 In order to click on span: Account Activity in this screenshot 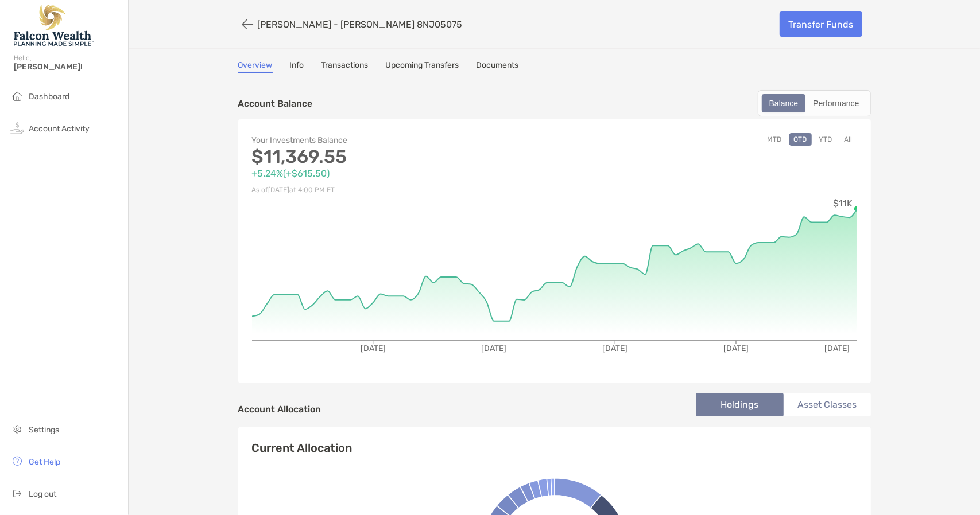, I will do `click(59, 128)`.